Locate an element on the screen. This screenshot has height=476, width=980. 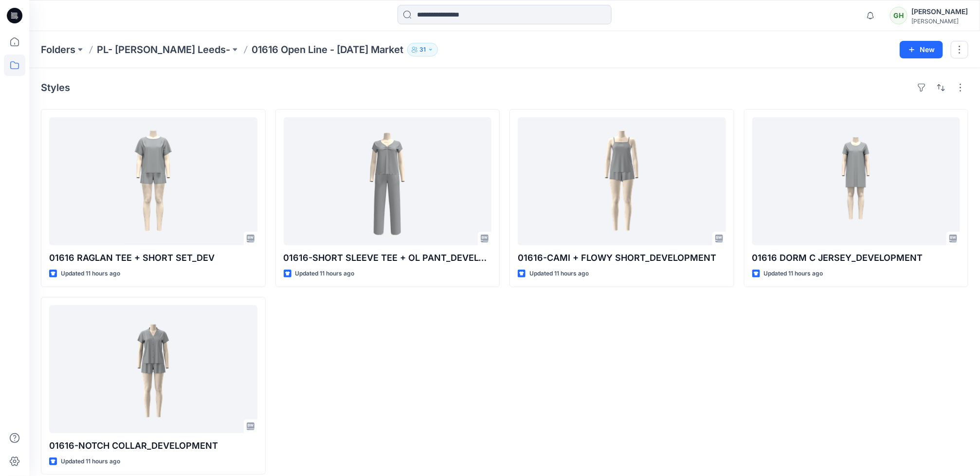
p: 01616 RAGLAN TEE + SHORT SET_DEV is located at coordinates (153, 258).